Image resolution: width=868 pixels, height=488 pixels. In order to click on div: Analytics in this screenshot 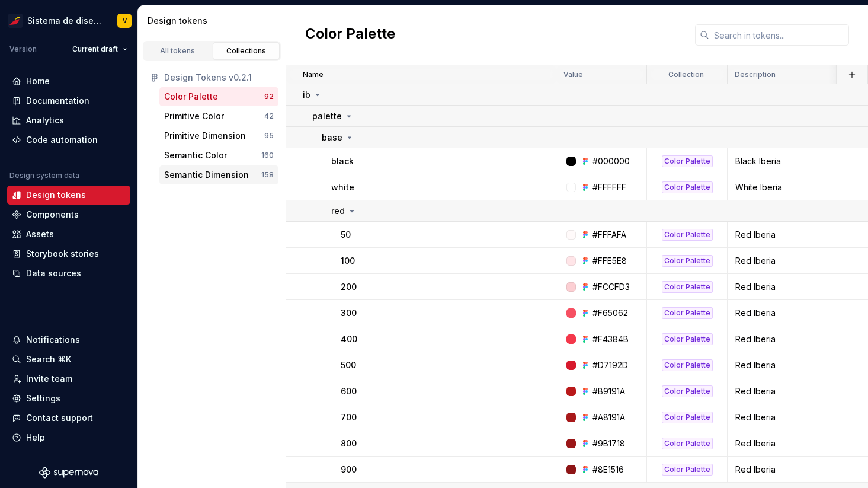, I will do `click(45, 120)`.